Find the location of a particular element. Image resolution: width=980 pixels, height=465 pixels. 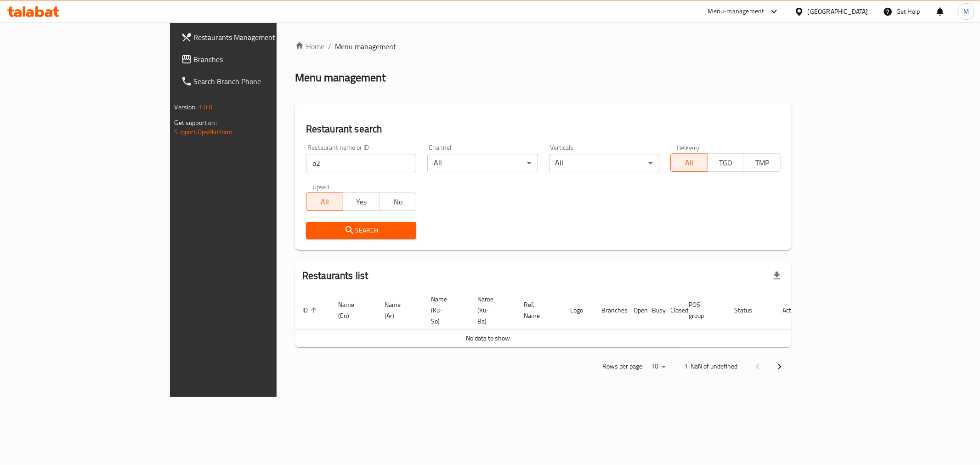

span: Name (Ar) is located at coordinates (399, 310).